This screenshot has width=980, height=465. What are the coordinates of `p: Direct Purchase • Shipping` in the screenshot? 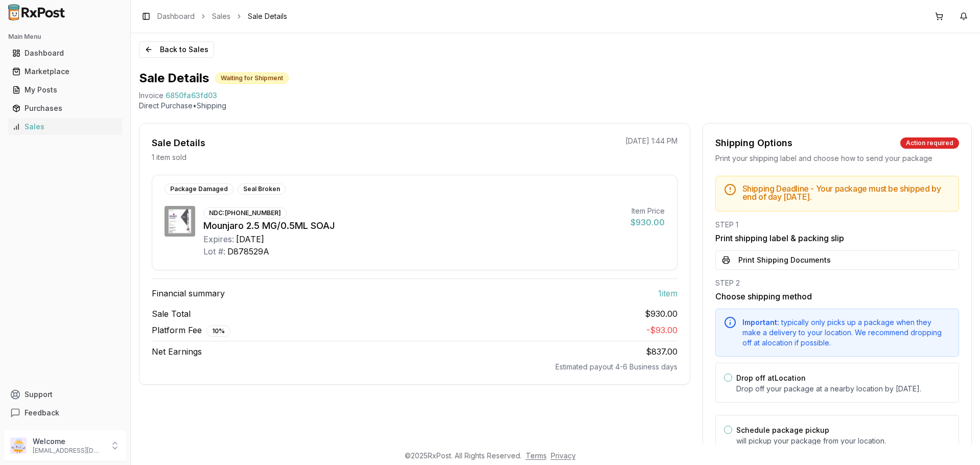 It's located at (555, 105).